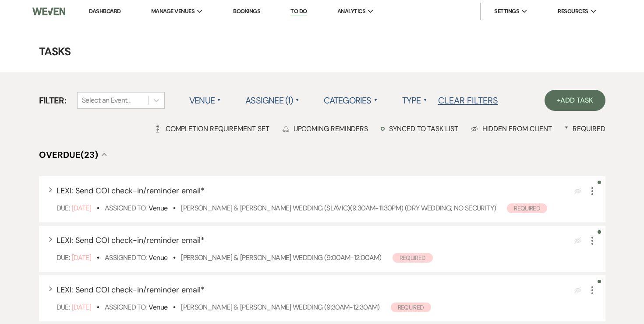  I want to click on div: Upcoming Reminders, so click(325, 128).